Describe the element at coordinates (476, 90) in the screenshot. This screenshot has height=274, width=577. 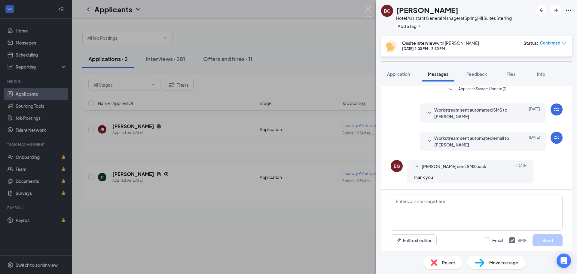
I see `button: SmallChevronDownApplicant System Update (1)` at that location.